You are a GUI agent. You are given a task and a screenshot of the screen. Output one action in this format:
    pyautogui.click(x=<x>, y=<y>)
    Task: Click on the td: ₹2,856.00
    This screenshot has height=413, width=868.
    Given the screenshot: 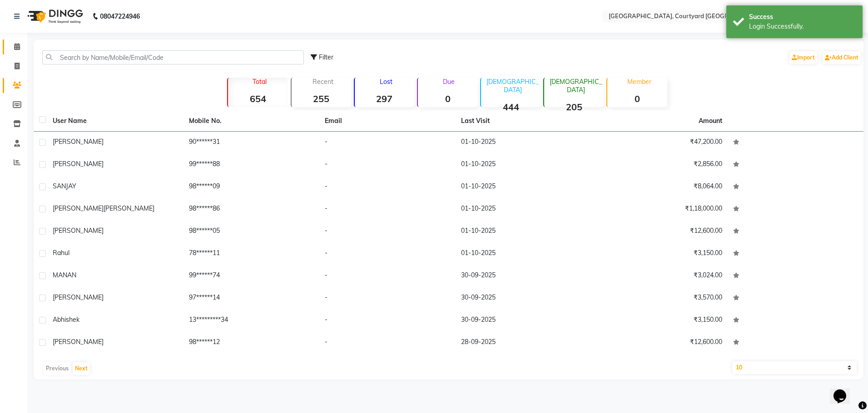 What is the action you would take?
    pyautogui.click(x=659, y=165)
    